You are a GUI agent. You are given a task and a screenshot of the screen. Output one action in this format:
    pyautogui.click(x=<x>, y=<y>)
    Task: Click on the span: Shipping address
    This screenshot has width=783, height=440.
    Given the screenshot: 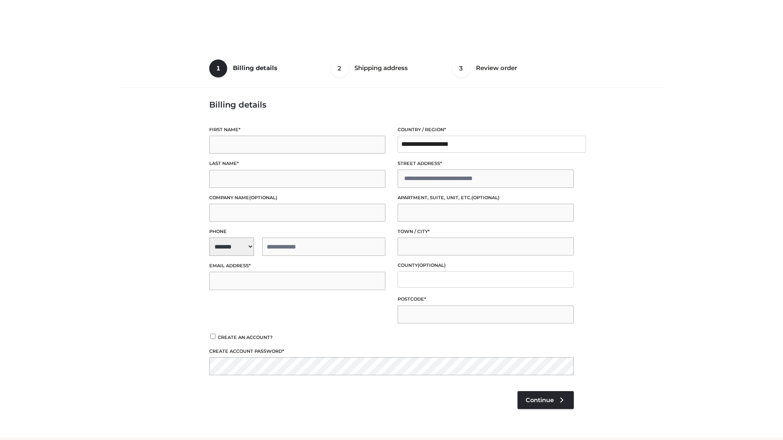 What is the action you would take?
    pyautogui.click(x=381, y=68)
    